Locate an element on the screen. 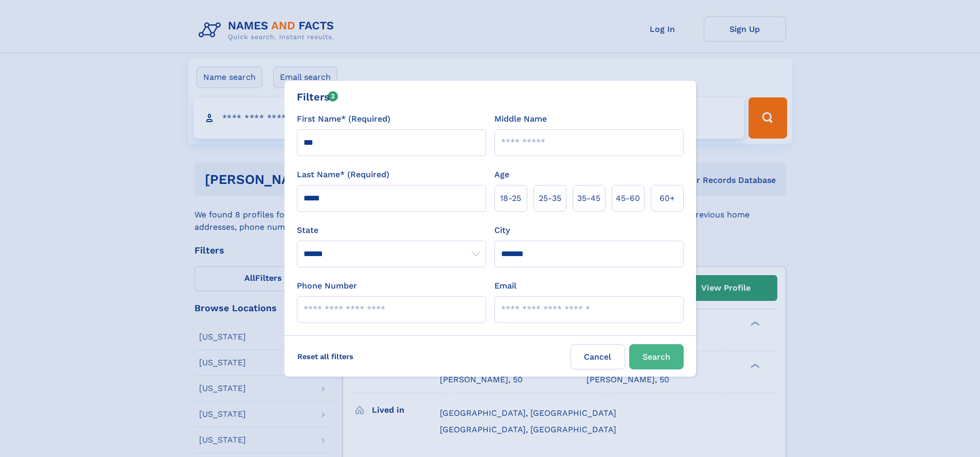  button: Search is located at coordinates (657, 357).